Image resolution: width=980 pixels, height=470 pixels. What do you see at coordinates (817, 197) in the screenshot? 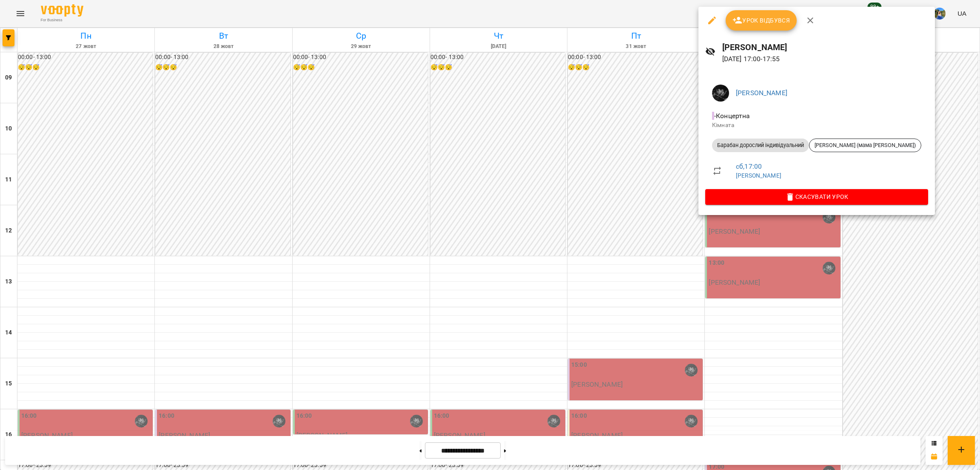
I see `span: Скасувати Урок` at bounding box center [817, 197].